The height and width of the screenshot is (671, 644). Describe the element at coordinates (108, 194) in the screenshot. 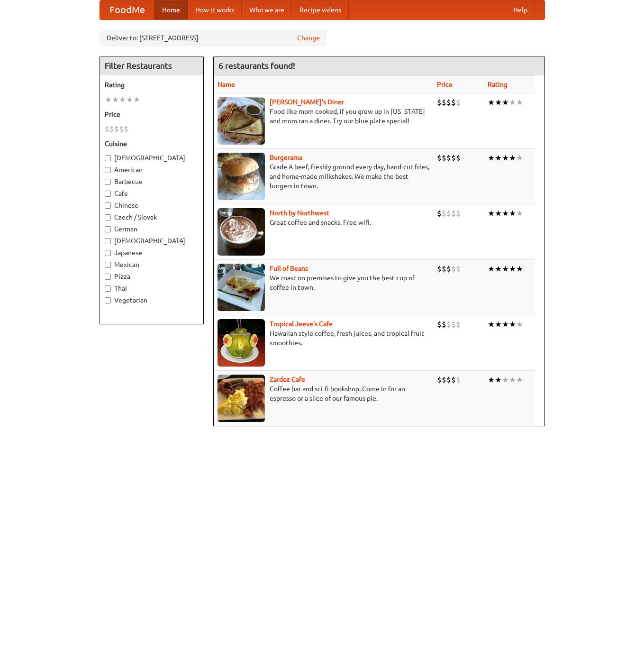

I see `input: Cafe` at that location.